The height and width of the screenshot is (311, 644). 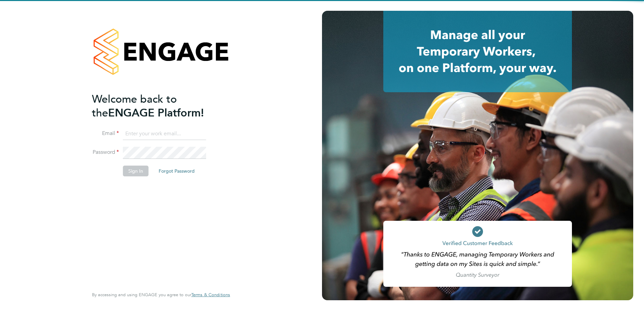 What do you see at coordinates (164, 134) in the screenshot?
I see `input: Enter your work email...` at bounding box center [164, 134].